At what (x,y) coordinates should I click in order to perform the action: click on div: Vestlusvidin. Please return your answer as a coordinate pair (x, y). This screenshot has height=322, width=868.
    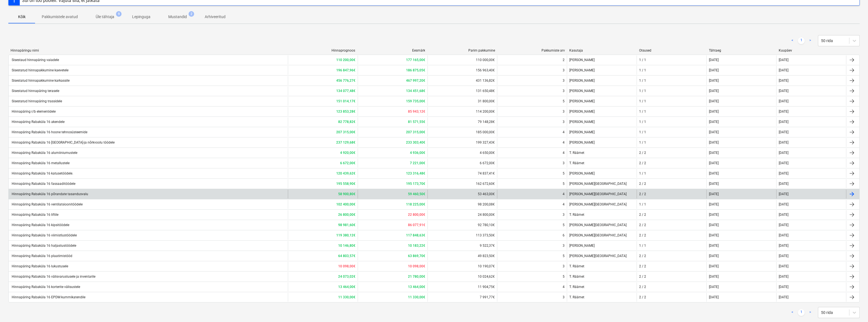
    Looking at the image, I should click on (854, 308).